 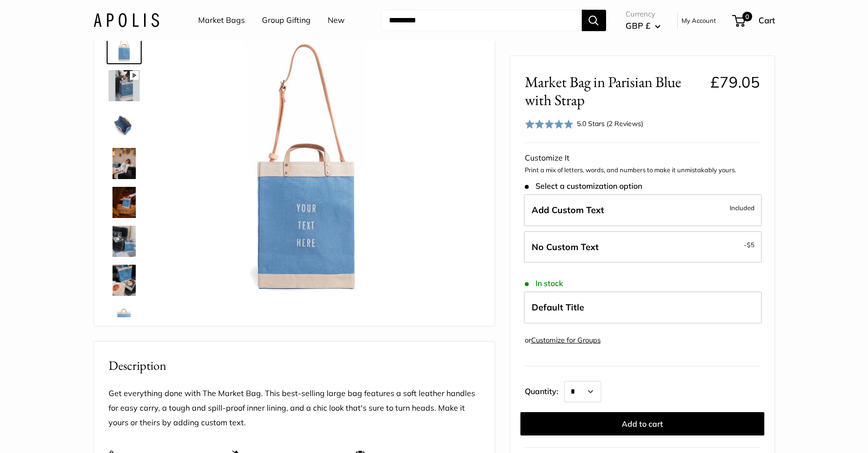 What do you see at coordinates (124, 203) in the screenshot?
I see `img: description_Super soft and durable leather handles.` at bounding box center [124, 203].